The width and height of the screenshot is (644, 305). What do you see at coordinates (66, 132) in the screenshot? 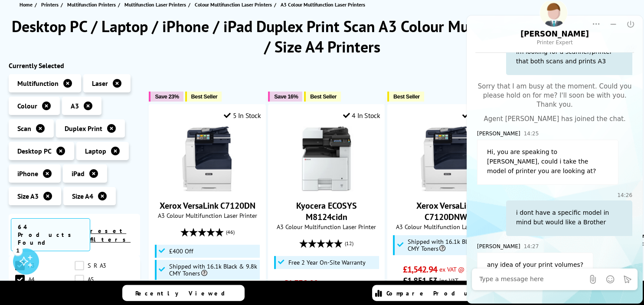
I see `span: 14:25` at bounding box center [66, 132].